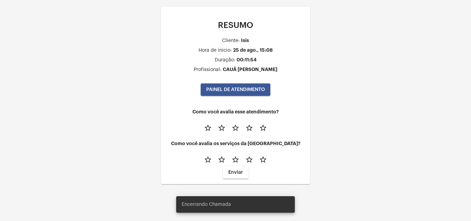  I want to click on div: Hora de inicio:, so click(215, 50).